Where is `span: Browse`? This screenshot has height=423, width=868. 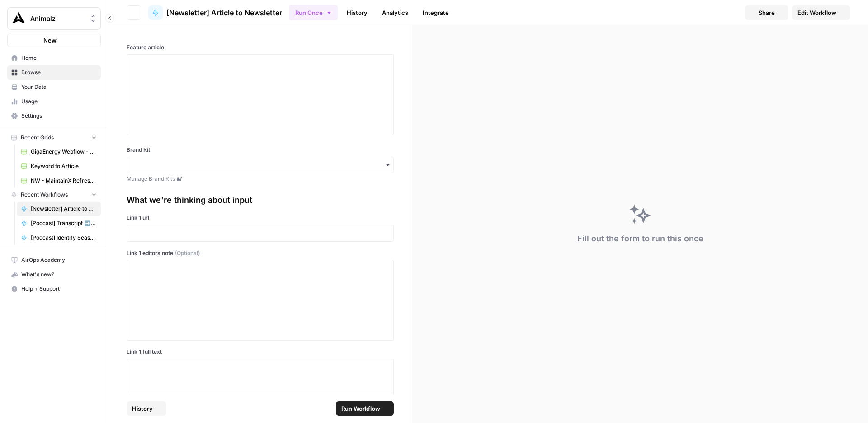
span: Browse is located at coordinates (58, 72).